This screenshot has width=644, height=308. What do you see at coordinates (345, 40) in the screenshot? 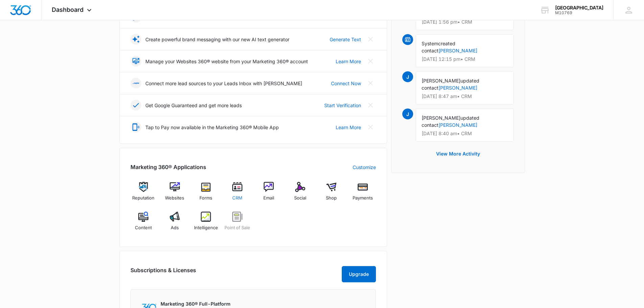
I see `a: Generate Text` at bounding box center [345, 40].